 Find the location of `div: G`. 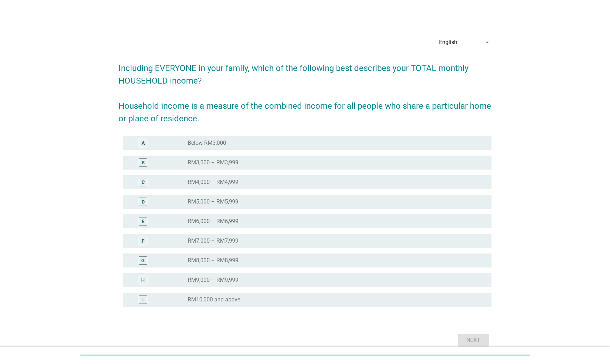

div: G is located at coordinates (143, 260).